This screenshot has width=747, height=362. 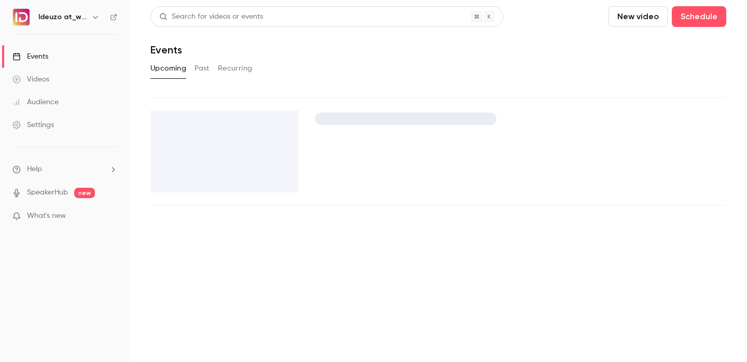 I want to click on span: What's new, so click(x=46, y=216).